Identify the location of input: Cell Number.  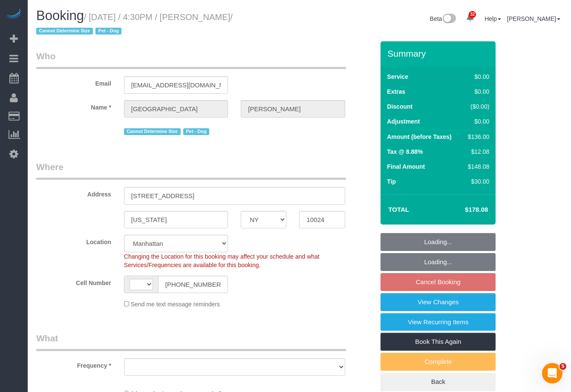
(193, 284).